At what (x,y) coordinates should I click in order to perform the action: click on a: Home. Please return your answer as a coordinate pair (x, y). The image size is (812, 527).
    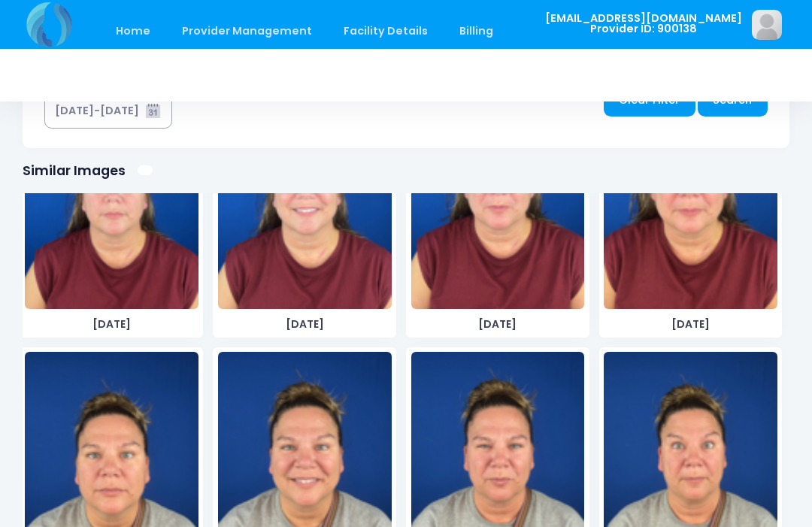
    Looking at the image, I should click on (133, 31).